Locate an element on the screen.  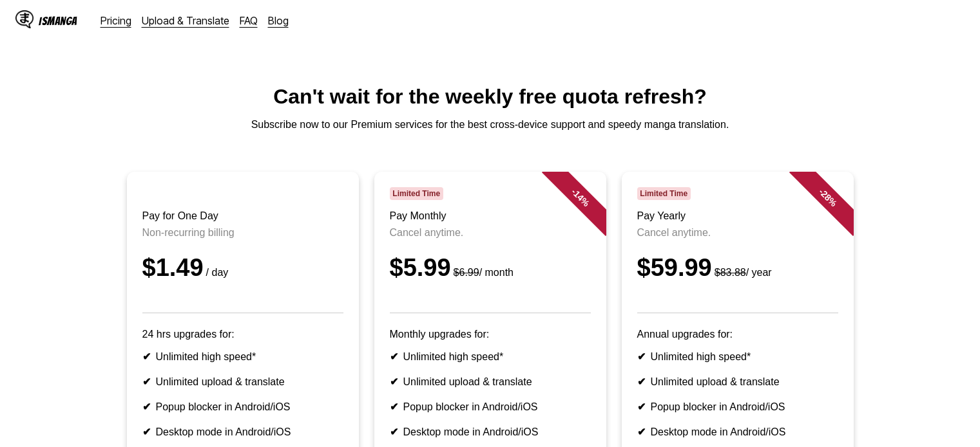
a: Blog is located at coordinates (278, 21).